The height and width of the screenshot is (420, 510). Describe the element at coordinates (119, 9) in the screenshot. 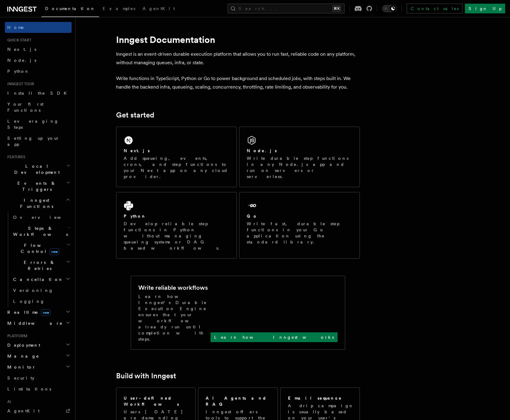

I see `a: Examples` at that location.